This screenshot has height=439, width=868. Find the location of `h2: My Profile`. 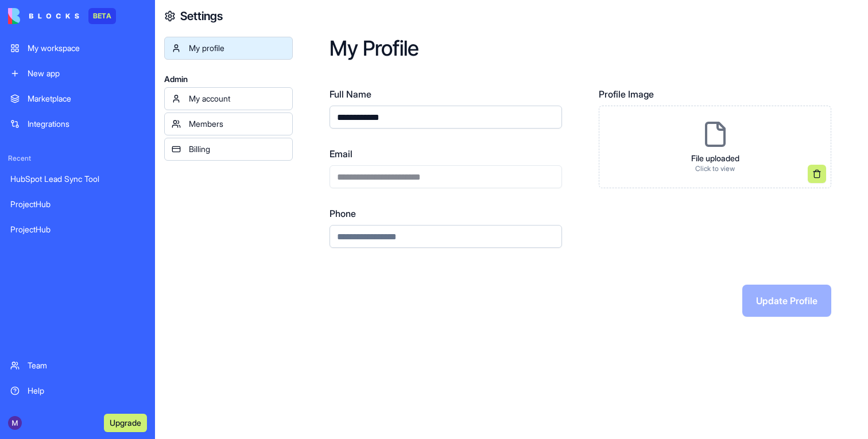

h2: My Profile is located at coordinates (580, 48).